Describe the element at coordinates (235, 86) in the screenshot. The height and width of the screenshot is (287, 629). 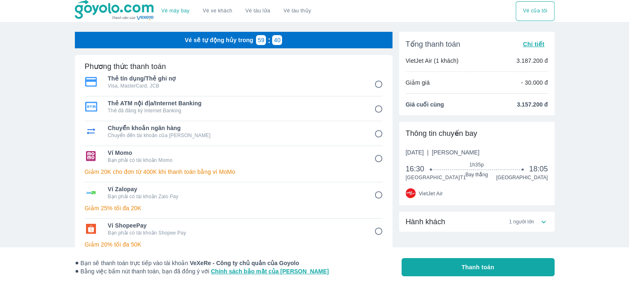
I see `p: Visa, MasterCard, JCB` at that location.